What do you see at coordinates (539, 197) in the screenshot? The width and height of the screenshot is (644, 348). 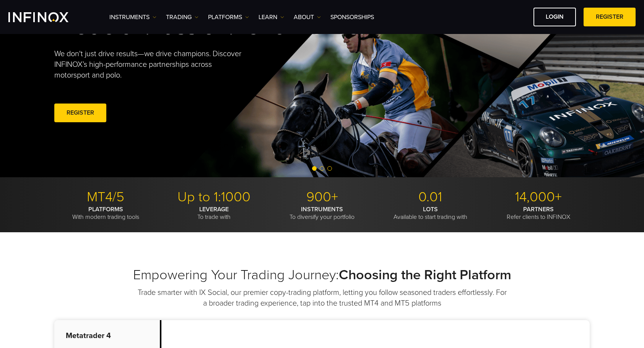 I see `p: 14,000+` at bounding box center [539, 197].